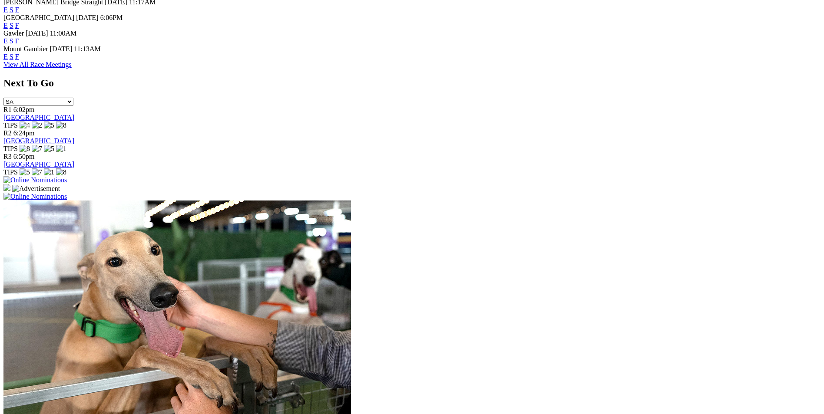  I want to click on span: R1, so click(7, 109).